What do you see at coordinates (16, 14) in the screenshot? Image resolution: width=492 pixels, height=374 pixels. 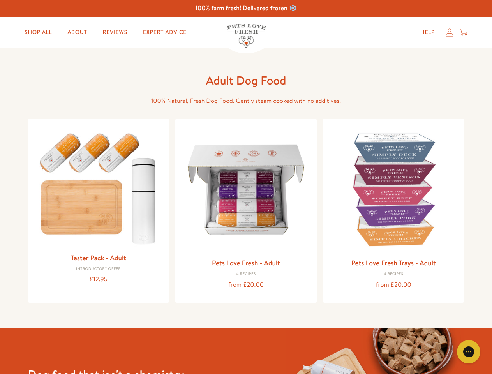 I see `button: Gorgias live chat` at bounding box center [16, 14].